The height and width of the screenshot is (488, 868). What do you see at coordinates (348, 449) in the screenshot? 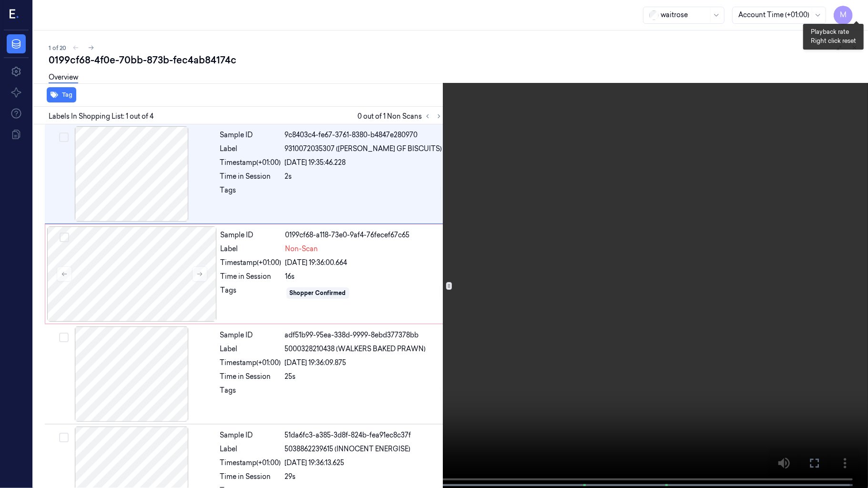
I see `span: 5038862239615 (INNOCENT ENERGISE)` at bounding box center [348, 449].